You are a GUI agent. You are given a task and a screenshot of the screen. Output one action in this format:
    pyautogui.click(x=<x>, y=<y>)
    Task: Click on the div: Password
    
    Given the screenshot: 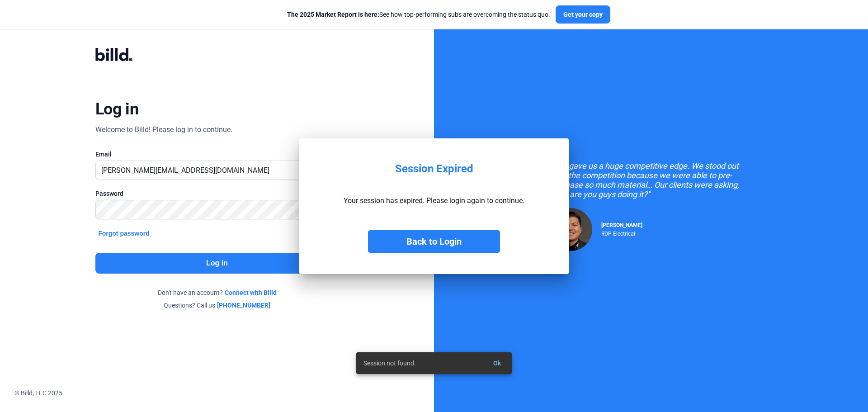 What is the action you would take?
    pyautogui.click(x=217, y=194)
    